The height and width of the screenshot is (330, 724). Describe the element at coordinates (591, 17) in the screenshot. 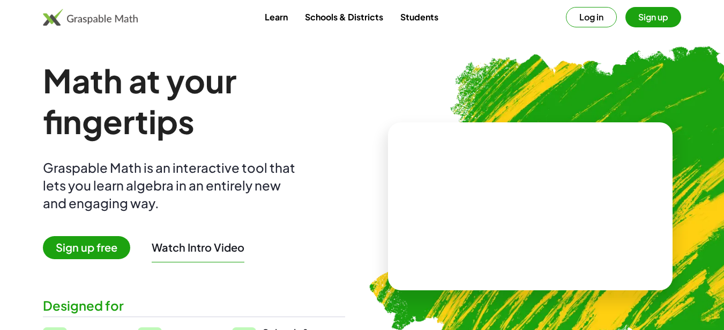

I see `button: Log in` at that location.